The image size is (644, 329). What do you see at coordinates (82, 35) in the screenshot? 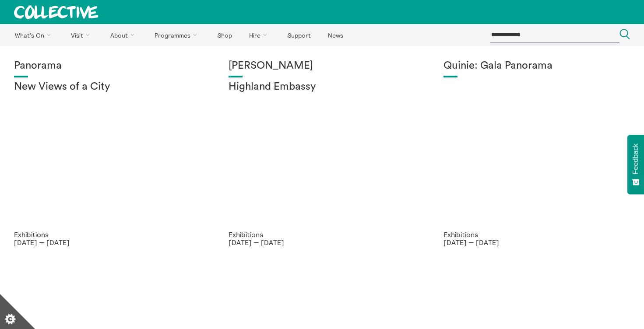
I see `a: Visit` at bounding box center [82, 35].